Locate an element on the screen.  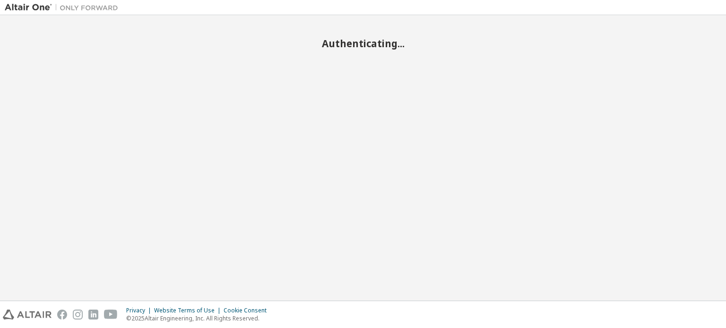
div: Website Terms of Use is located at coordinates (188, 311).